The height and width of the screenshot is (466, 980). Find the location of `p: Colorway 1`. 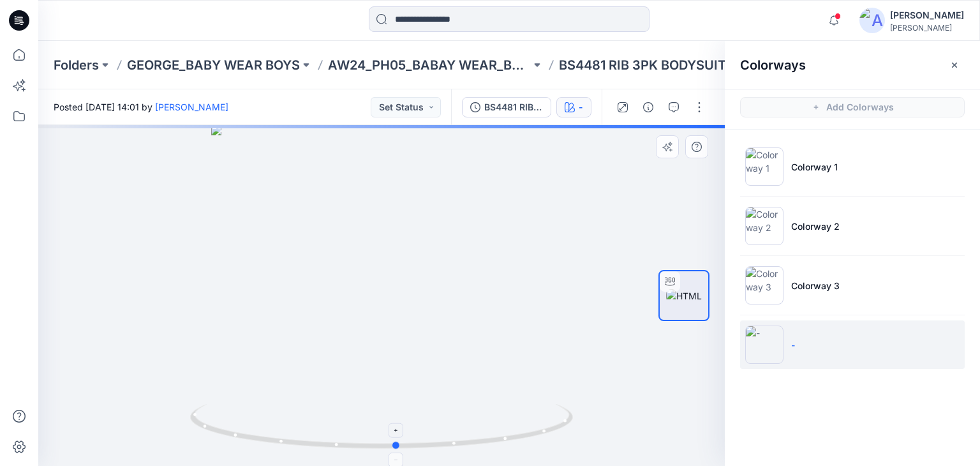

p: Colorway 1 is located at coordinates (814, 167).